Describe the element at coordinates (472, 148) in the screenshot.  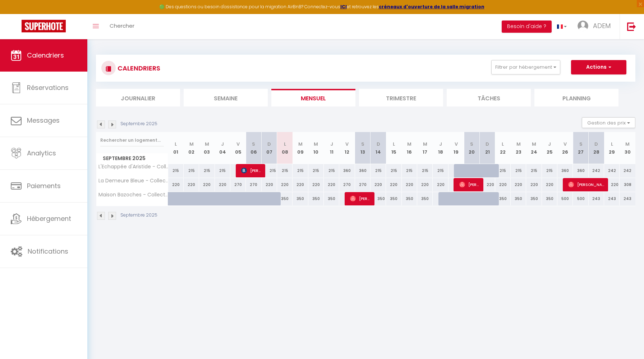
I see `th: 20` at that location.